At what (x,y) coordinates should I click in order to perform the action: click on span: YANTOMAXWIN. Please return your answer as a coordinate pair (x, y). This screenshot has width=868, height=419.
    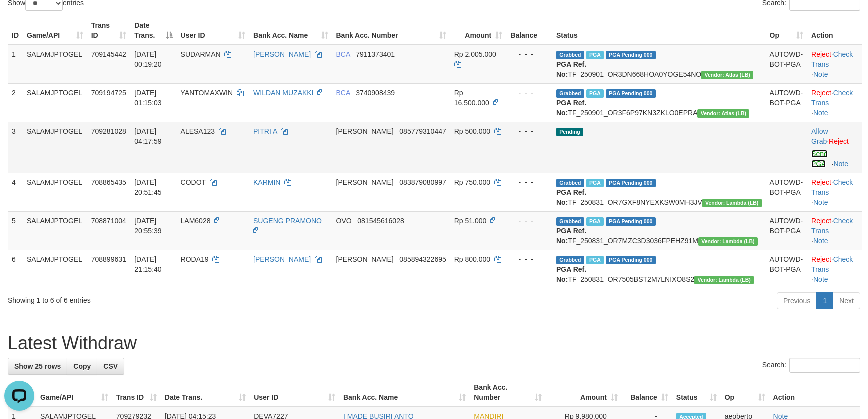
    Looking at the image, I should click on (207, 92).